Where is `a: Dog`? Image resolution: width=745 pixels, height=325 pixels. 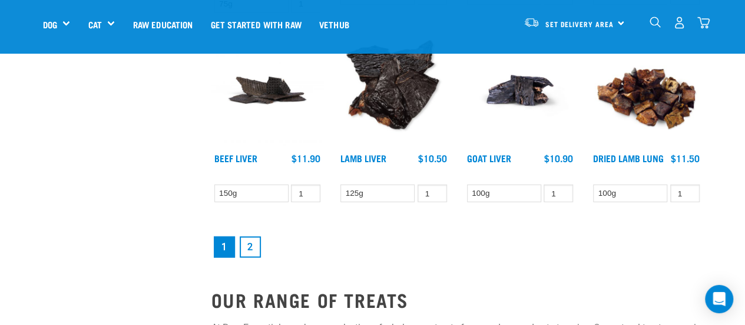
a: Dog is located at coordinates (50, 24).